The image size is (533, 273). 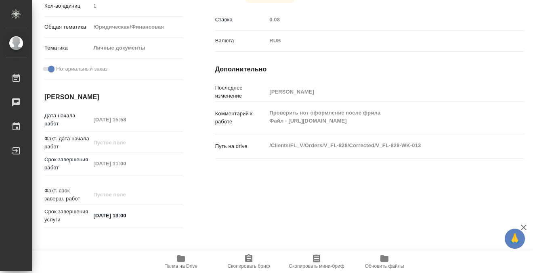 I want to click on div: RUB, so click(x=382, y=41).